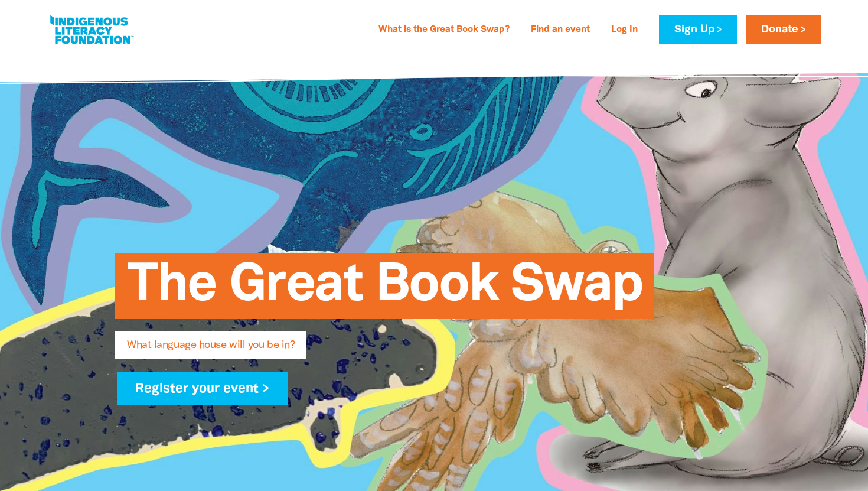 The height and width of the screenshot is (491, 868). I want to click on a: Register your event >, so click(202, 389).